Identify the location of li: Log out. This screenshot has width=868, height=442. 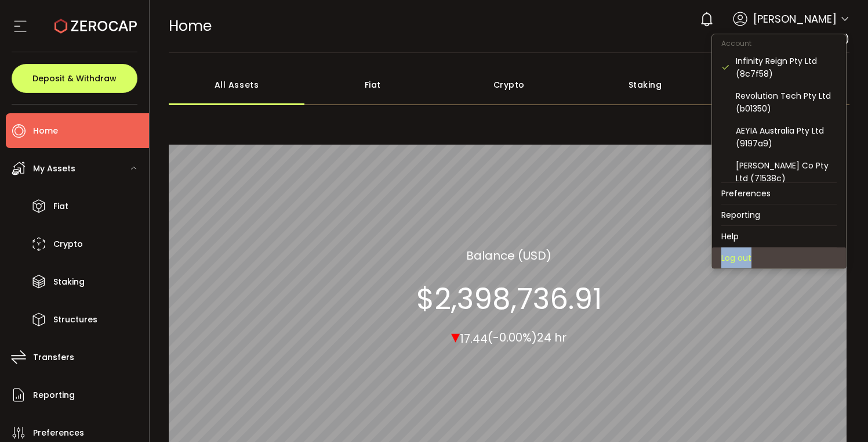
(779, 257).